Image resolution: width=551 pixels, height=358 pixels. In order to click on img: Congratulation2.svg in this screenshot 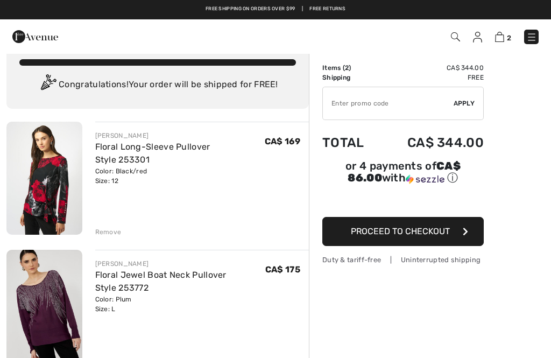, I will do `click(48, 85)`.